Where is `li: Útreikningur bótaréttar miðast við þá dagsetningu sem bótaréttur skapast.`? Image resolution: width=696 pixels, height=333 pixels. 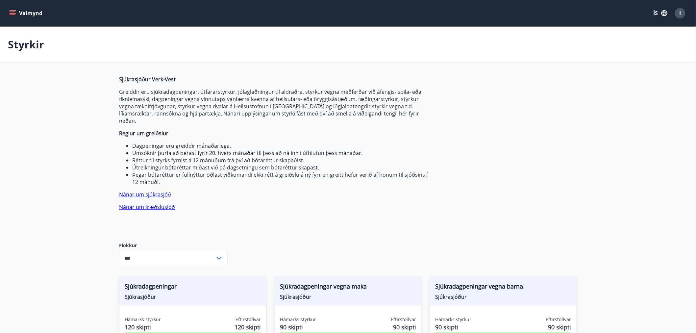 li: Útreikningur bótaréttar miðast við þá dagsetningu sem bótaréttur skapast. is located at coordinates (281, 167).